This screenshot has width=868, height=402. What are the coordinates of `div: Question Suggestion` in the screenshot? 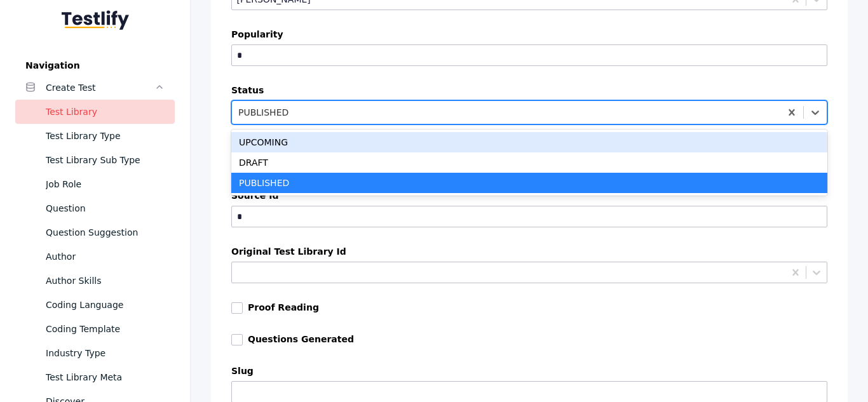 It's located at (105, 232).